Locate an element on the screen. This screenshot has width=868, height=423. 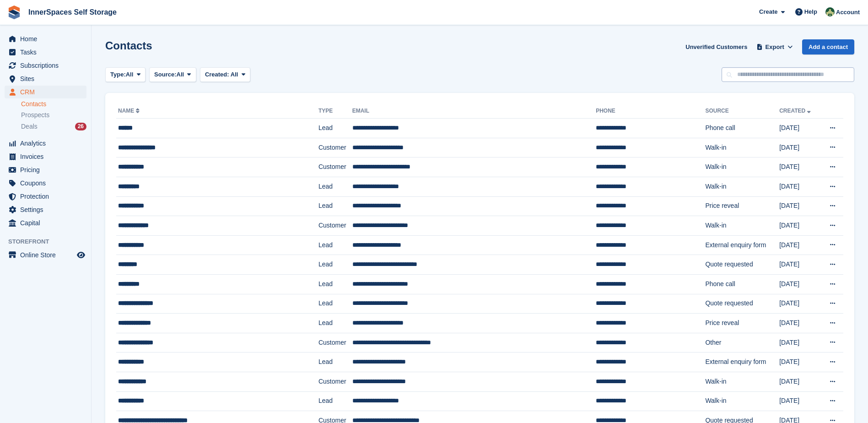
h1: Contacts is located at coordinates (128, 45).